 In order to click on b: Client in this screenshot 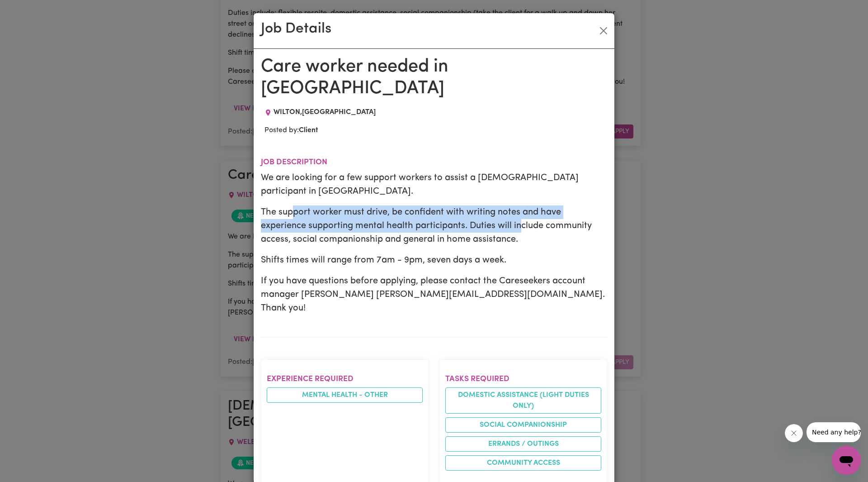, I will do `click(308, 130)`.